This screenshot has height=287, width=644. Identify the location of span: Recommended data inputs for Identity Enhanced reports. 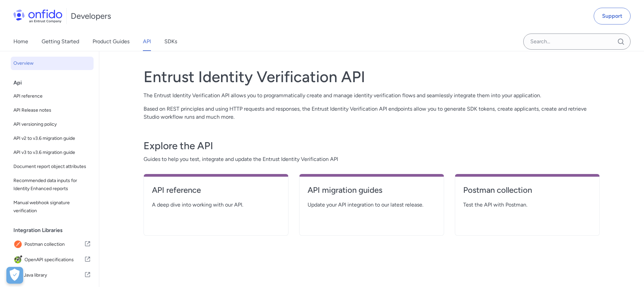
(52, 185).